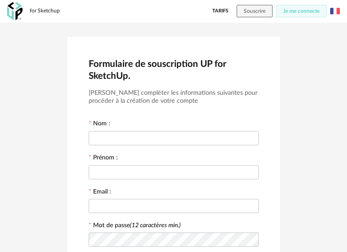 This screenshot has width=347, height=252. What do you see at coordinates (335, 11) in the screenshot?
I see `img: fr` at bounding box center [335, 11].